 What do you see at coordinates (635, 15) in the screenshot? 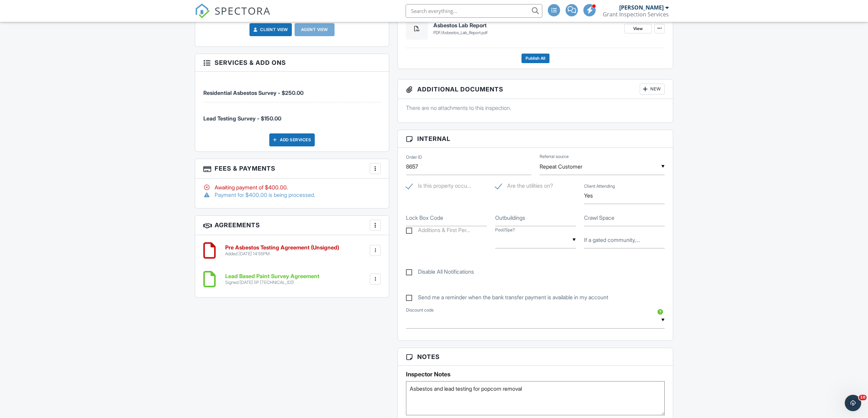
I see `div: Grant Inspection Services` at bounding box center [635, 15].